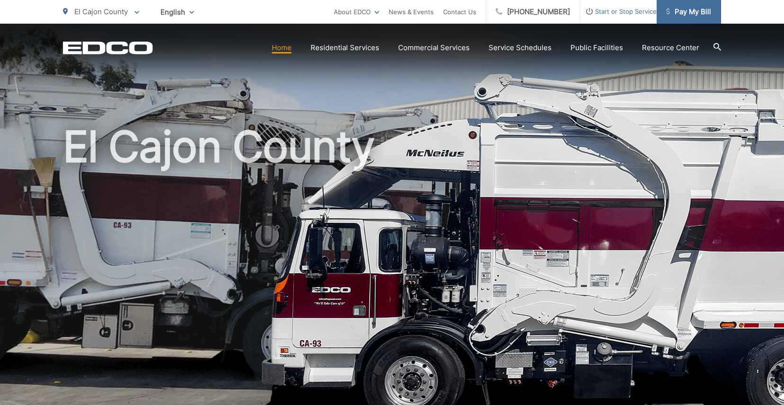 The height and width of the screenshot is (405, 784). I want to click on a: Home, so click(282, 48).